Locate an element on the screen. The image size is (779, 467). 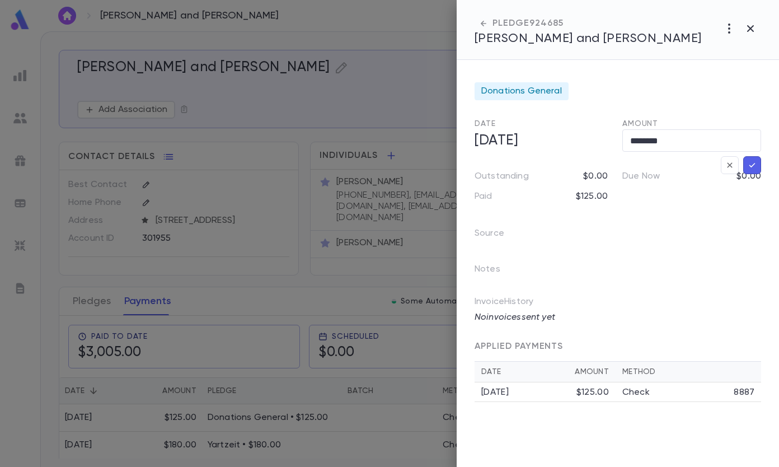
span: Date is located at coordinates (485, 124).